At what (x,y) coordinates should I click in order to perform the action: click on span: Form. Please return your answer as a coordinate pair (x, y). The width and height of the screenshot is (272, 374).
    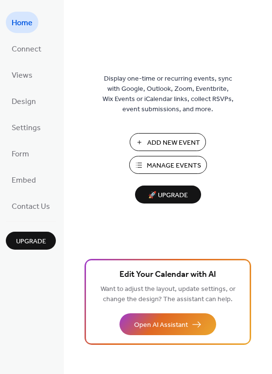
    Looking at the image, I should click on (20, 154).